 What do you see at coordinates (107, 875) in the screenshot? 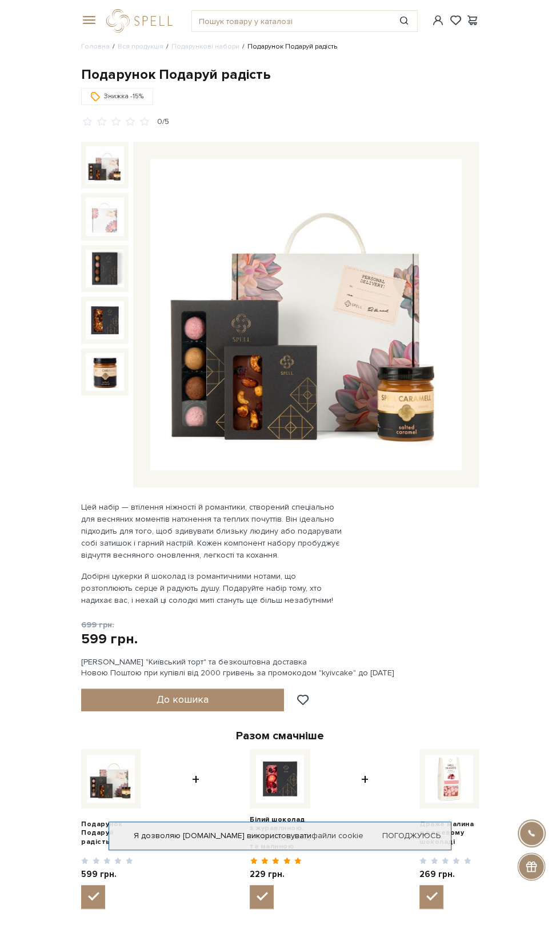
I see `span: 599 грн.` at bounding box center [107, 875].